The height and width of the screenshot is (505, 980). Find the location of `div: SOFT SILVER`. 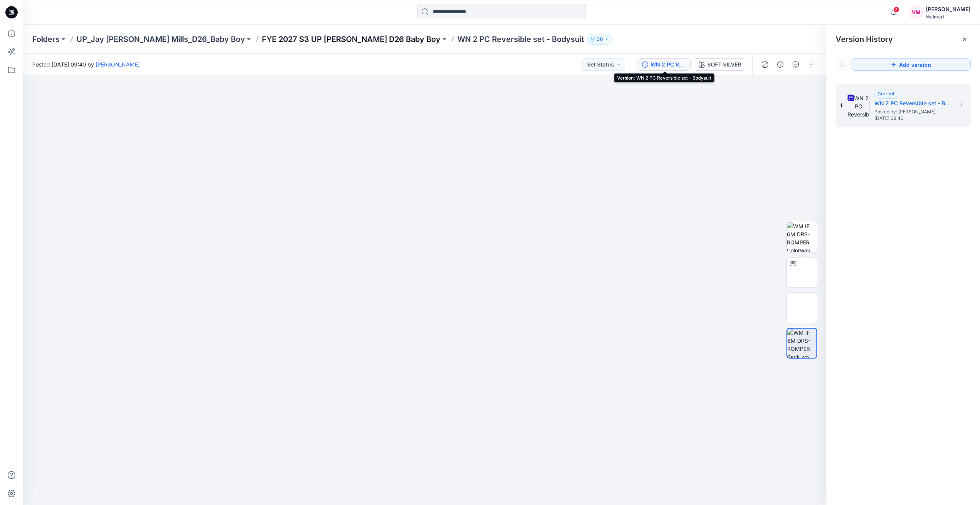

div: SOFT SILVER is located at coordinates (724, 65).